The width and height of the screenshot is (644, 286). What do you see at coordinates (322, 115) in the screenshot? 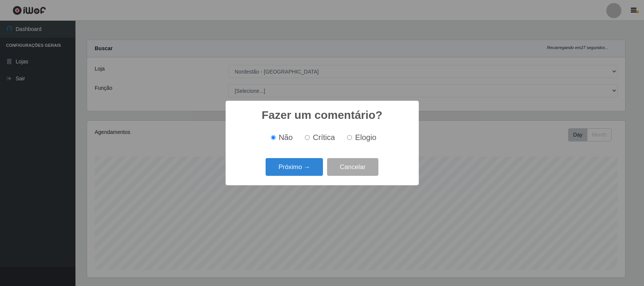
I see `h2: Fazer um comentário?` at bounding box center [322, 115].